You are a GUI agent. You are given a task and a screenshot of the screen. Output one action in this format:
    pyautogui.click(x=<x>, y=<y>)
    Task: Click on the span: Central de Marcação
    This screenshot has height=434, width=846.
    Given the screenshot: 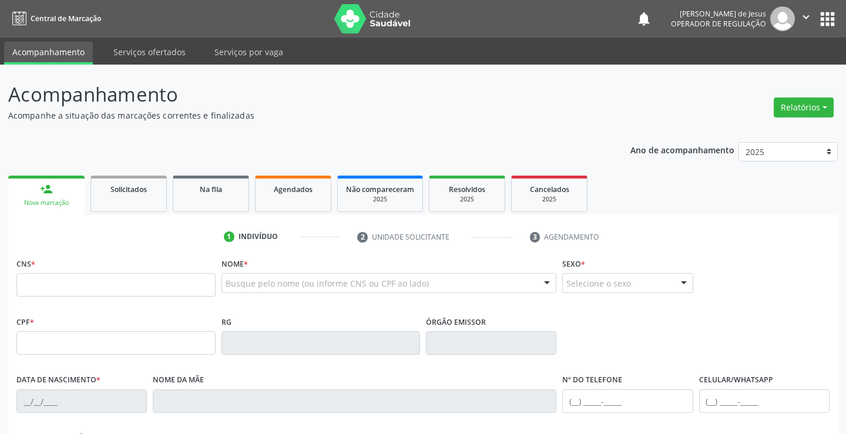 What is the action you would take?
    pyautogui.click(x=66, y=18)
    